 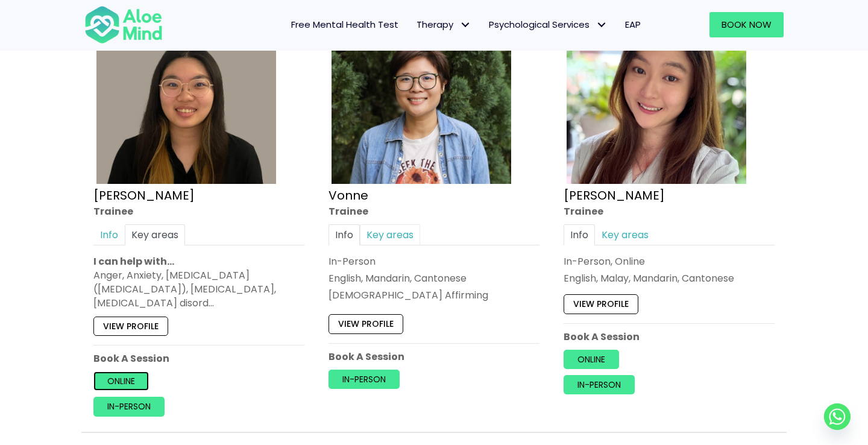 I want to click on a: Book Now, so click(x=746, y=25).